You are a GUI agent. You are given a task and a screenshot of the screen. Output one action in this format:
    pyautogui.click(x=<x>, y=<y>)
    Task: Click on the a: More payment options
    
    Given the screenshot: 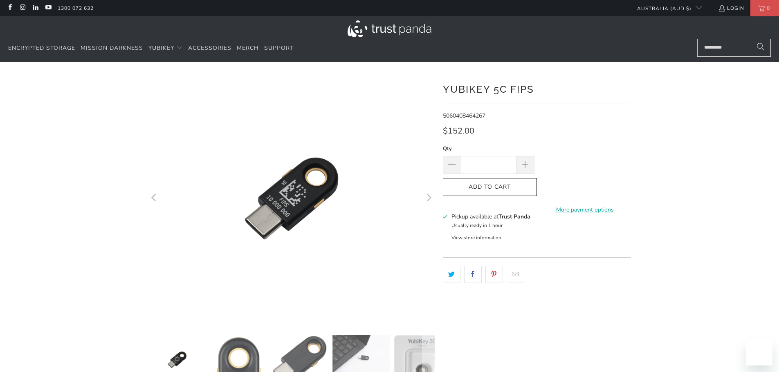 What is the action you would take?
    pyautogui.click(x=585, y=210)
    